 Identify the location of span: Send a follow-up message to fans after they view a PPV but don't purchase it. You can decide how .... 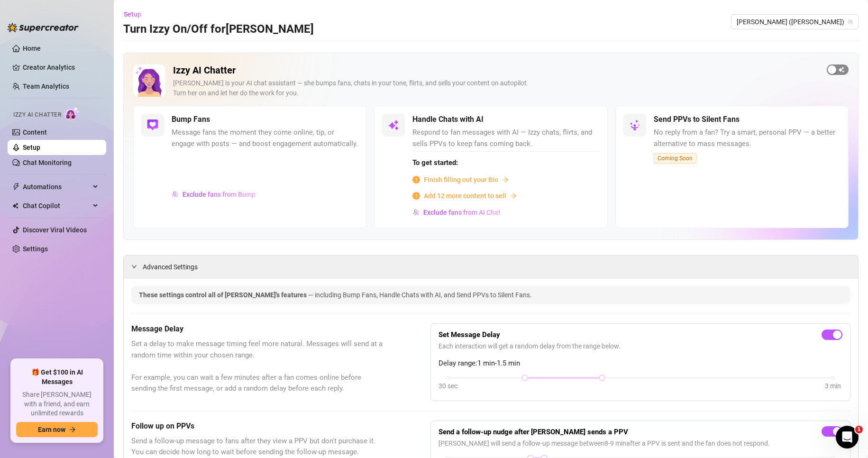
(257, 446).